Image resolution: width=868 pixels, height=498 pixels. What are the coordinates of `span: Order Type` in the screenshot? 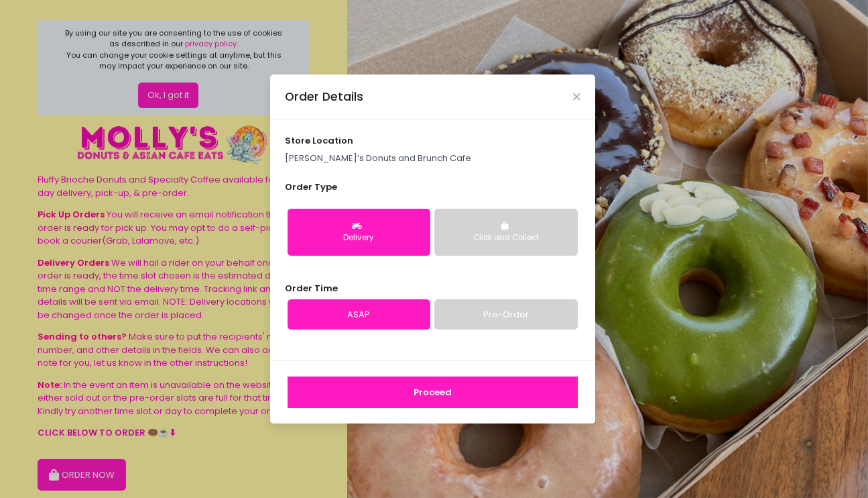 It's located at (311, 187).